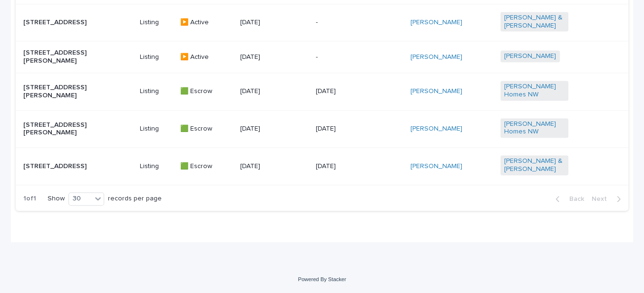 The width and height of the screenshot is (644, 293). What do you see at coordinates (568, 199) in the screenshot?
I see `button: Back` at bounding box center [568, 199].